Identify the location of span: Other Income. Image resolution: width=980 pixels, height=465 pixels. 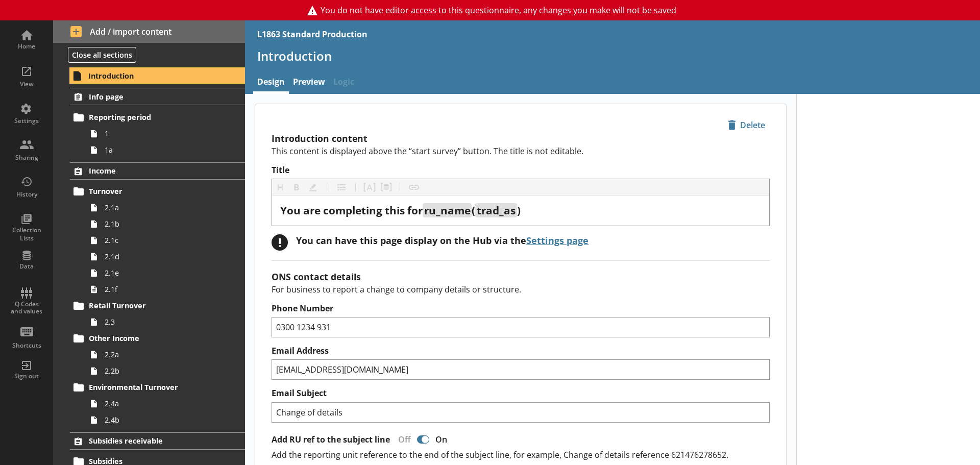
(152, 338).